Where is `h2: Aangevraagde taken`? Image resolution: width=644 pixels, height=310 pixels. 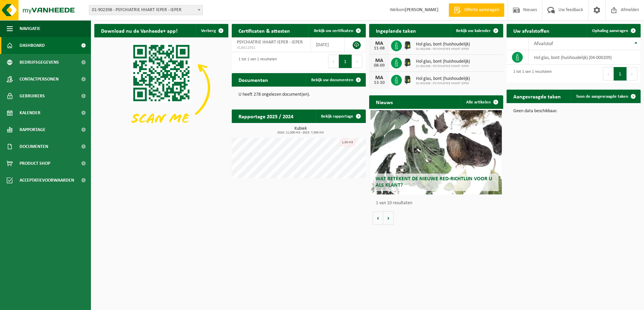 h2: Aangevraagde taken is located at coordinates (537, 96).